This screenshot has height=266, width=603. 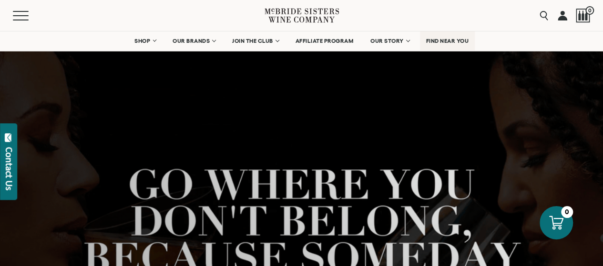 What do you see at coordinates (253, 41) in the screenshot?
I see `span: JOIN THE CLUB` at bounding box center [253, 41].